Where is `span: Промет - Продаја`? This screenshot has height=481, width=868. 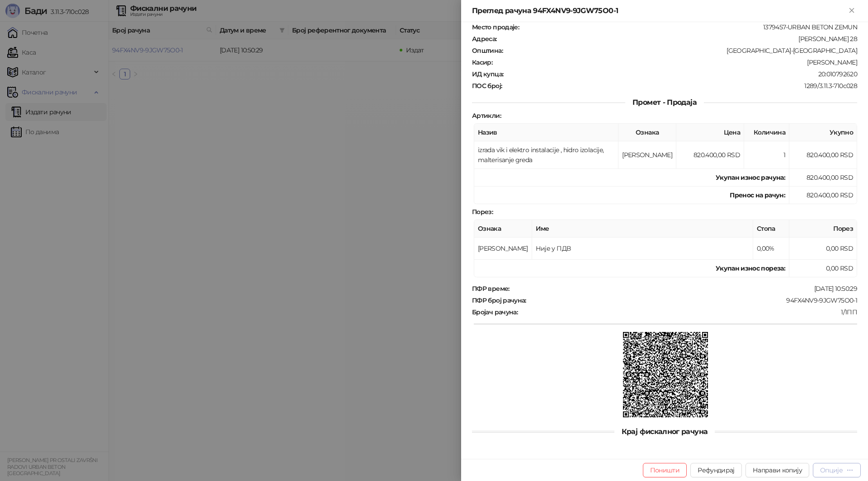 span: Промет - Продаја is located at coordinates (664, 102).